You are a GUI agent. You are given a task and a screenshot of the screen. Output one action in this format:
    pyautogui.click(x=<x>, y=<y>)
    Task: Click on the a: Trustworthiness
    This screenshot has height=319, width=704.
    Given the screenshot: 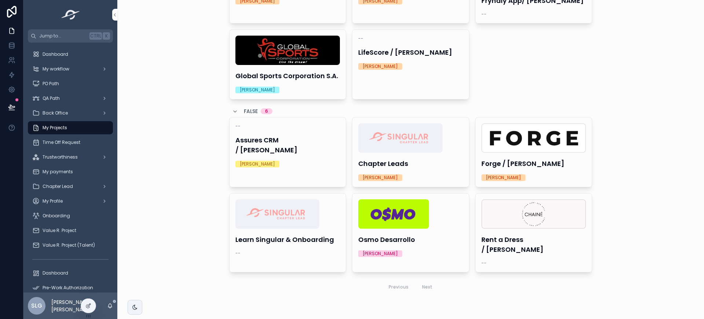 What is the action you would take?
    pyautogui.click(x=70, y=157)
    